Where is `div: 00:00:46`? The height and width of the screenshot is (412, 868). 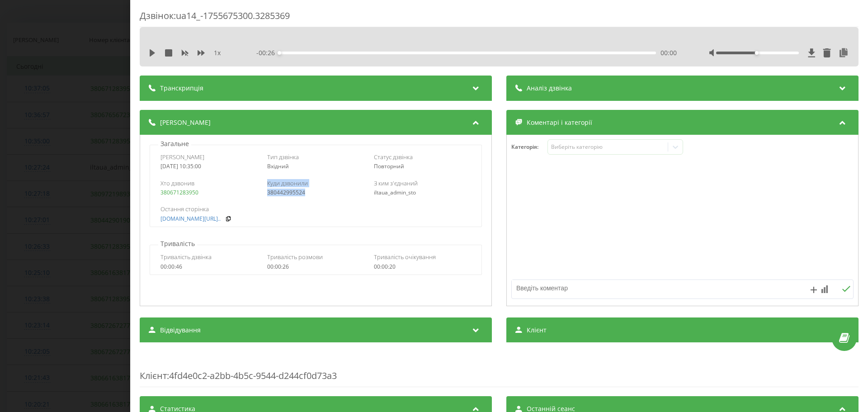 div: 00:00:46 is located at coordinates (208, 267).